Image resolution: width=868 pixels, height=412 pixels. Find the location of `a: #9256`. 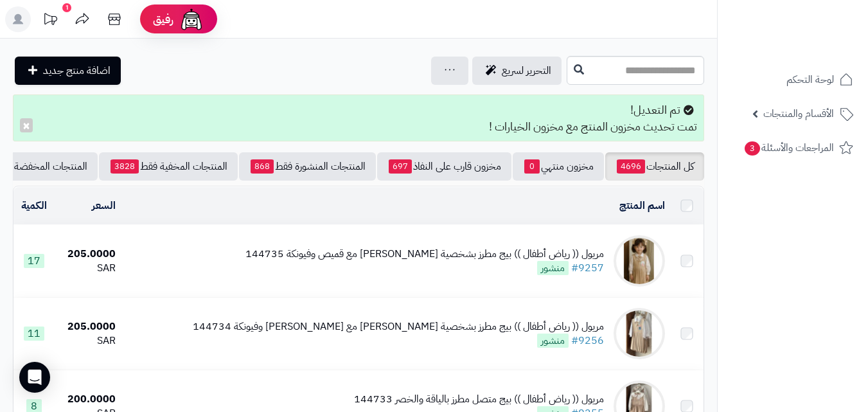

a: #9256 is located at coordinates (587, 341).